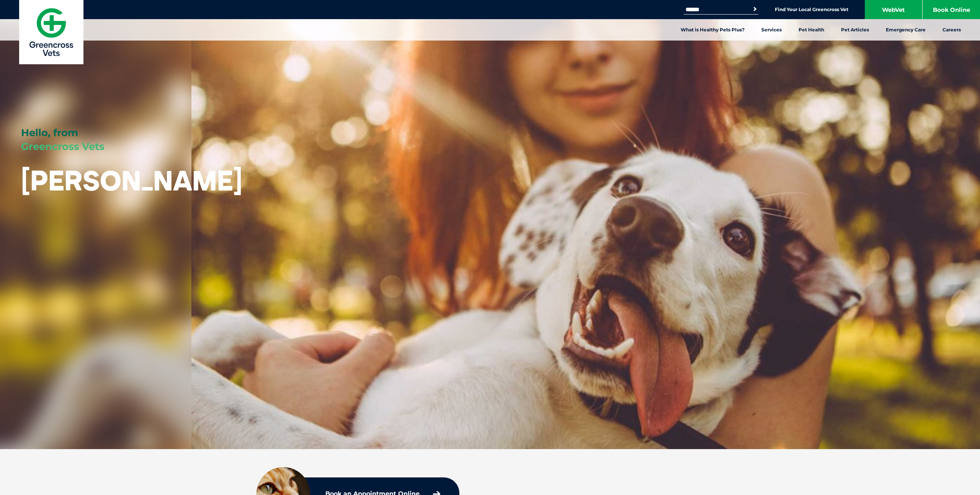 This screenshot has width=980, height=495. Describe the element at coordinates (63, 146) in the screenshot. I see `span: Greencross Vets` at that location.